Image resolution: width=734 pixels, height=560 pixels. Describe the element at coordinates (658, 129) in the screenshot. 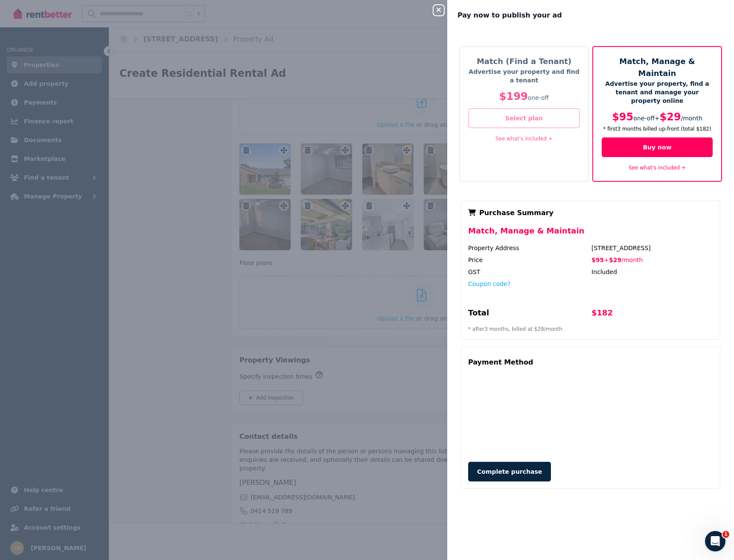

I see `p: * first 3 month s billed up-front (total $182 )` at that location.